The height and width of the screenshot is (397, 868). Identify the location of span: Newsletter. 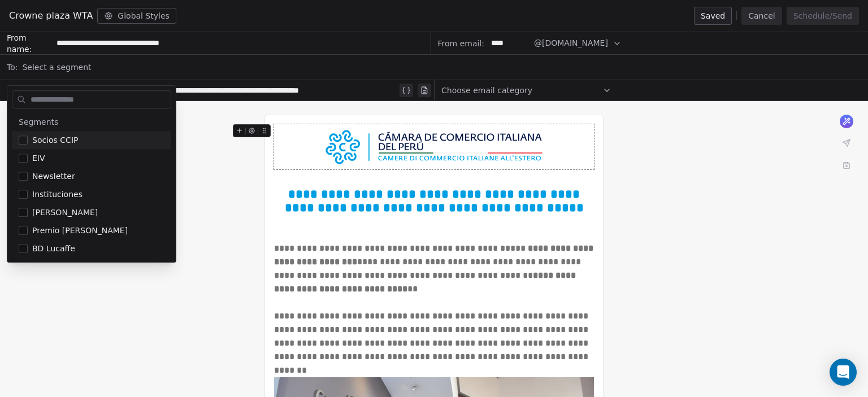
(54, 177).